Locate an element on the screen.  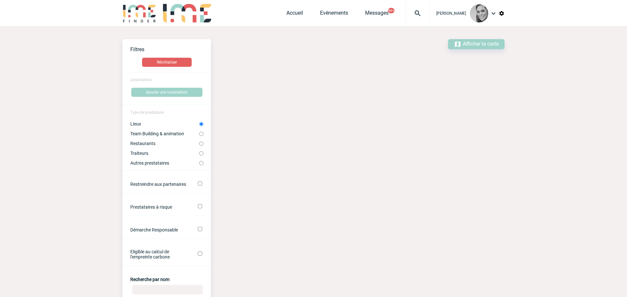
label: Restaurants is located at coordinates (164, 144).